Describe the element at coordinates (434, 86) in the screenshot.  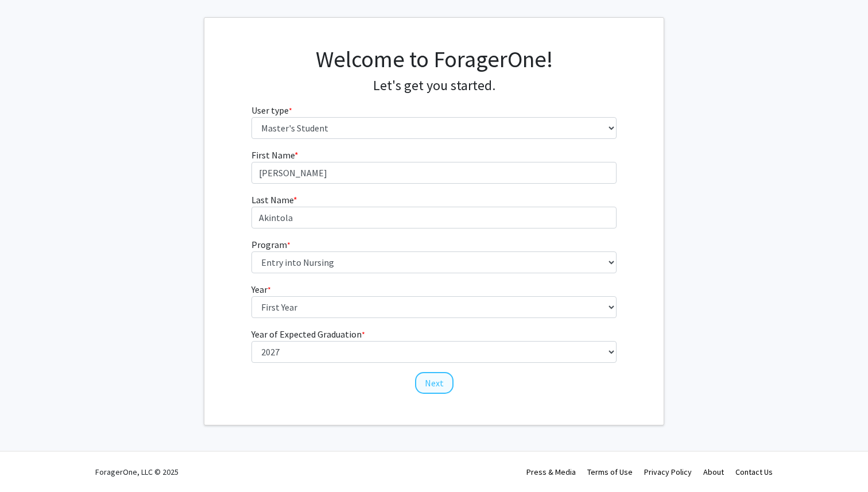
I see `h4: Let's get you started.` at that location.